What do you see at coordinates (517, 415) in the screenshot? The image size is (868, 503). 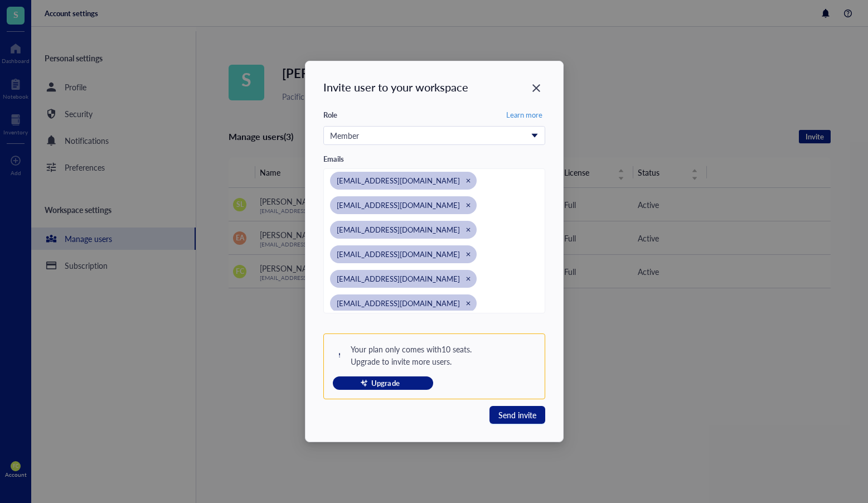 I see `span: Send invite` at bounding box center [517, 415].